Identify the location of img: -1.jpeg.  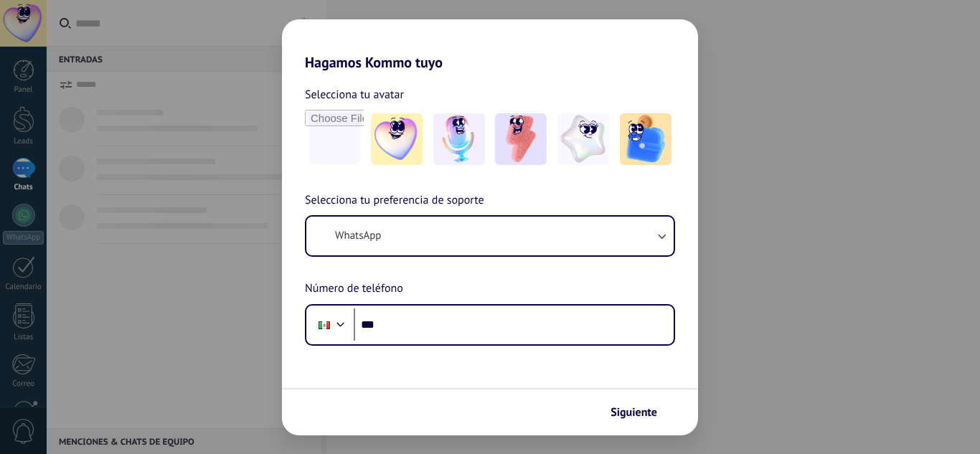
(397, 140).